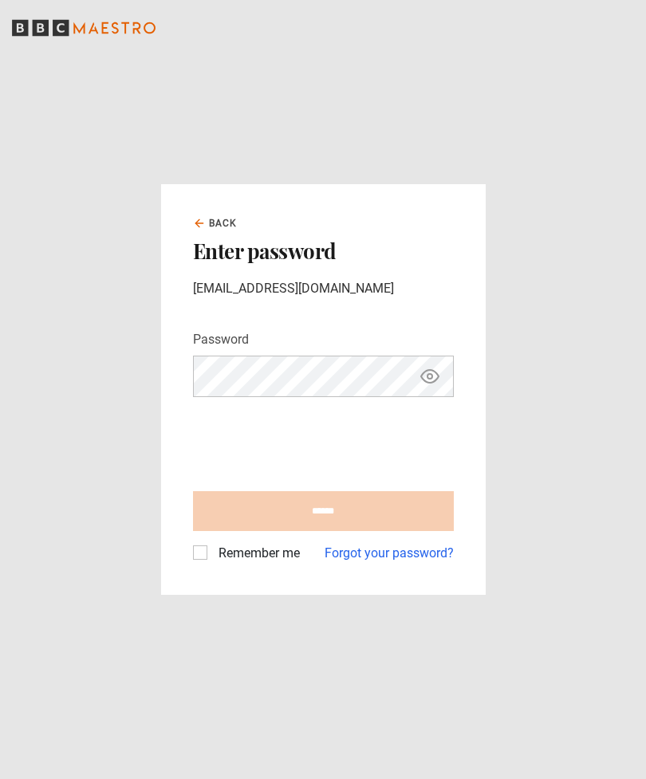 The image size is (646, 779). What do you see at coordinates (323, 251) in the screenshot?
I see `h2: Enter password` at bounding box center [323, 251].